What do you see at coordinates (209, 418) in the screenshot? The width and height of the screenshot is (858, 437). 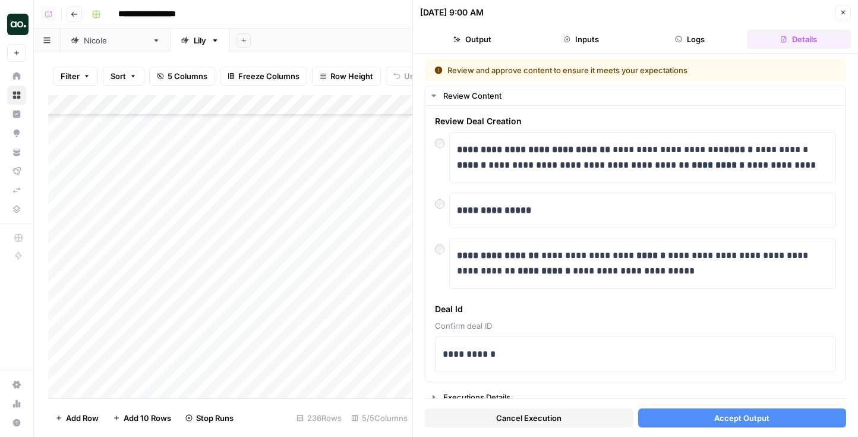 I see `button: Stop Runs` at bounding box center [209, 418].